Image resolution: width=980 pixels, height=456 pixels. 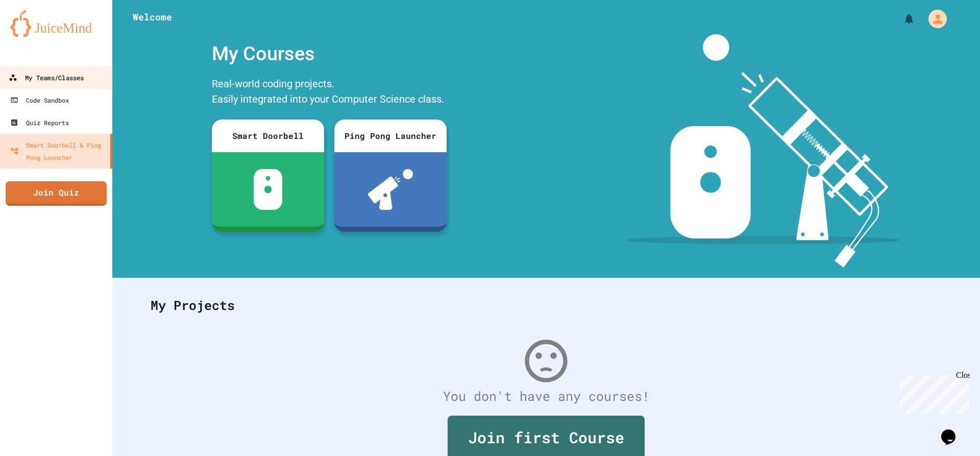 I want to click on img: sdb-white.svg, so click(x=268, y=190).